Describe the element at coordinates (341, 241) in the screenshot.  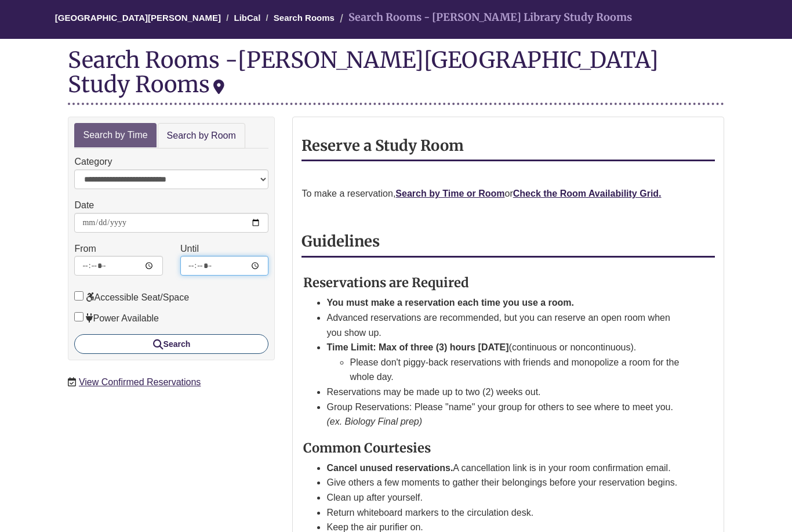
I see `strong: Guidelines` at that location.